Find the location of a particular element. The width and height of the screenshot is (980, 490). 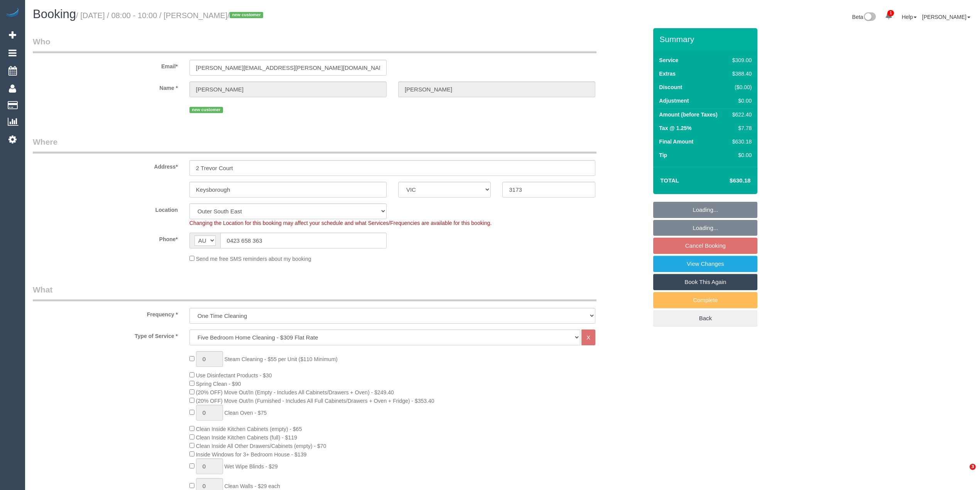

span: Clean Oven - $75 is located at coordinates (245, 413).